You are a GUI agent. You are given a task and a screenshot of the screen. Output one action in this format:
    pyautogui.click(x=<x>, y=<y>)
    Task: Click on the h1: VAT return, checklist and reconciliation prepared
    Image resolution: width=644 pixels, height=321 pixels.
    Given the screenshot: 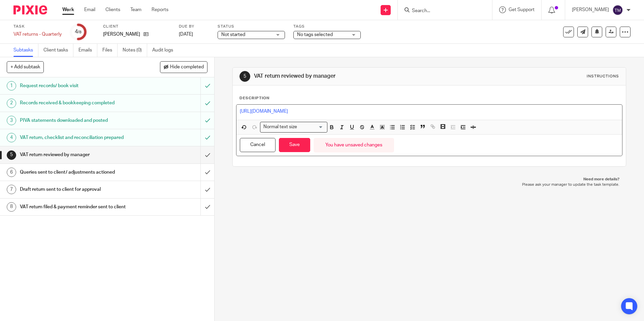 What is the action you would take?
    pyautogui.click(x=78, y=138)
    